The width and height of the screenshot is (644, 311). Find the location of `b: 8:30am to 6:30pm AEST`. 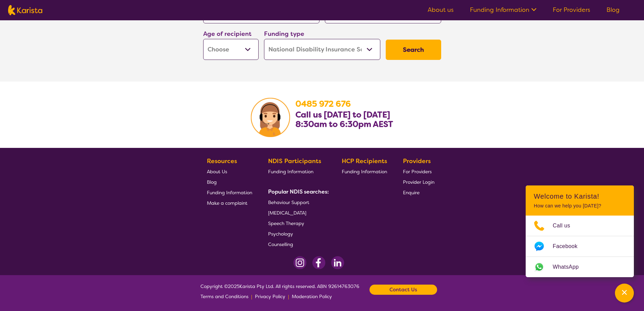

b: 8:30am to 6:30pm AEST is located at coordinates (344, 124).